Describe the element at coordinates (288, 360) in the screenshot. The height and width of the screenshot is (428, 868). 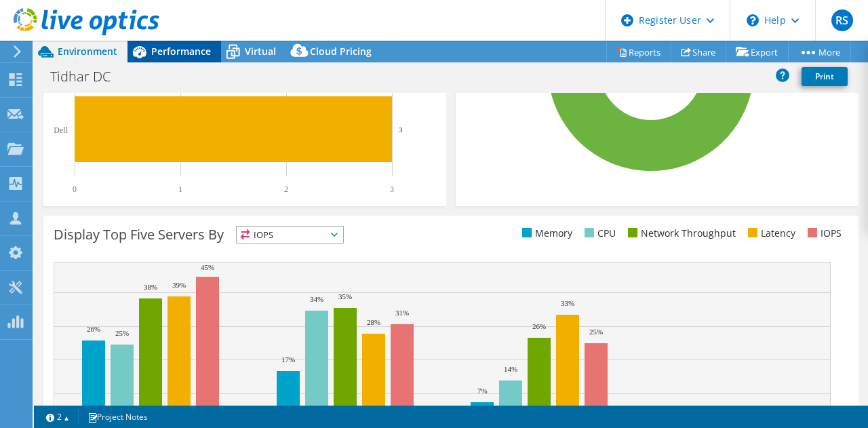
I see `text: 17%` at that location.